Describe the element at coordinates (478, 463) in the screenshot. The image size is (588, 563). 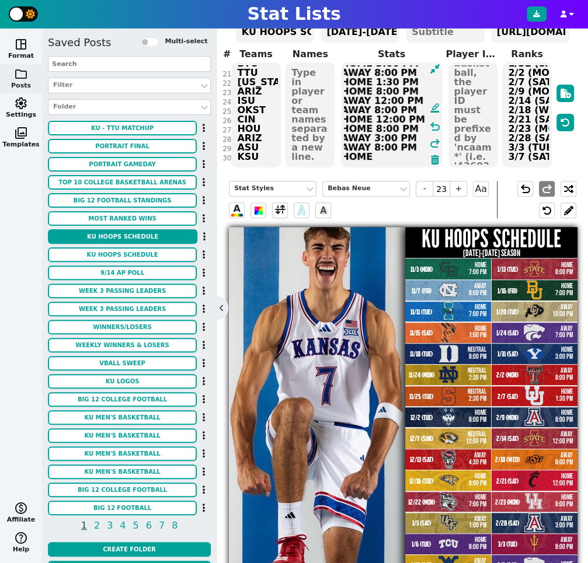
I see `span: 4:30 PM` at that location.